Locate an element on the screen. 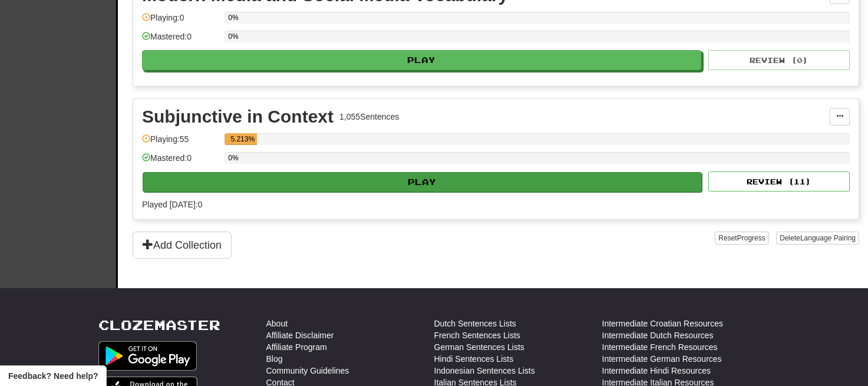 This screenshot has width=868, height=386. a: French Sentences Lists is located at coordinates (477, 335).